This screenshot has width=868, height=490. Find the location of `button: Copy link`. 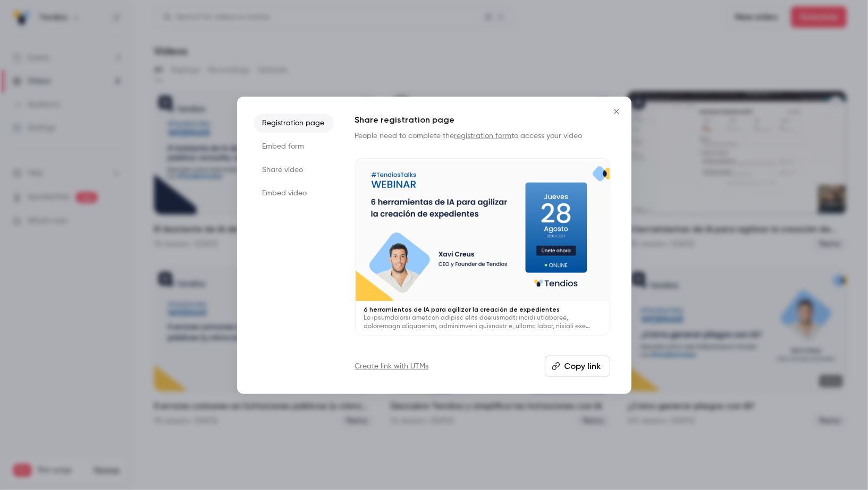

button: Copy link is located at coordinates (577, 367).